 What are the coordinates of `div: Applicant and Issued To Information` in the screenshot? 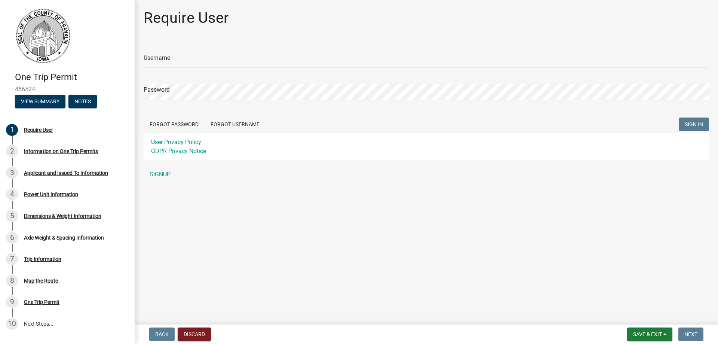 It's located at (66, 173).